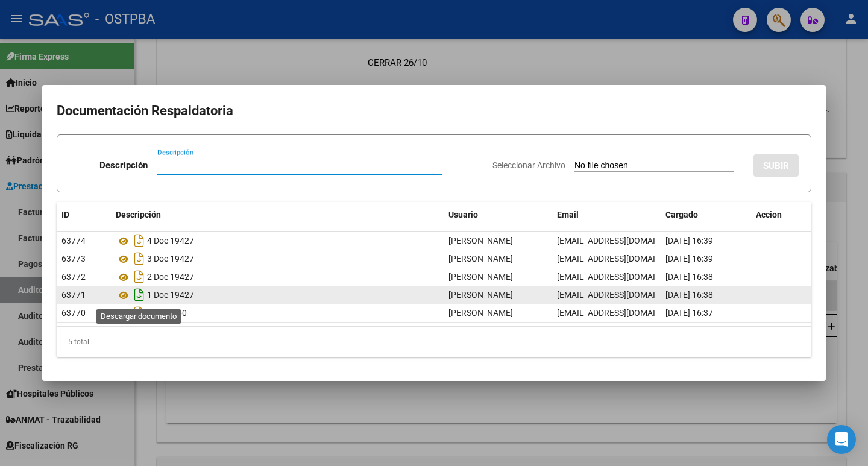 Image resolution: width=868 pixels, height=466 pixels. I want to click on h2: Documentación Respaldatoria, so click(434, 111).